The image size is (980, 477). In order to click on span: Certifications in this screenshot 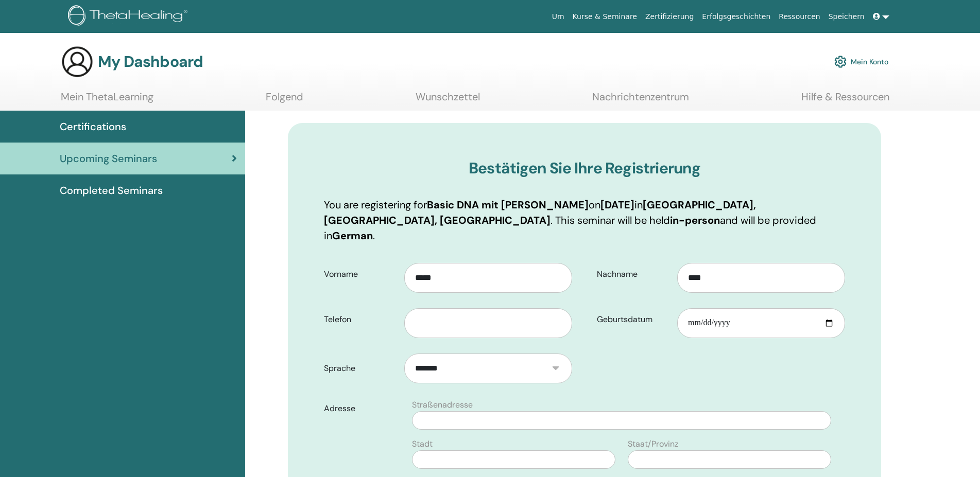, I will do `click(92, 126)`.